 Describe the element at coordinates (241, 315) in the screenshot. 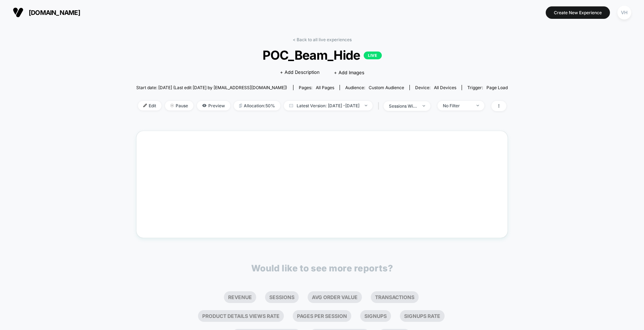

I see `li: Product Details Views Rate` at that location.